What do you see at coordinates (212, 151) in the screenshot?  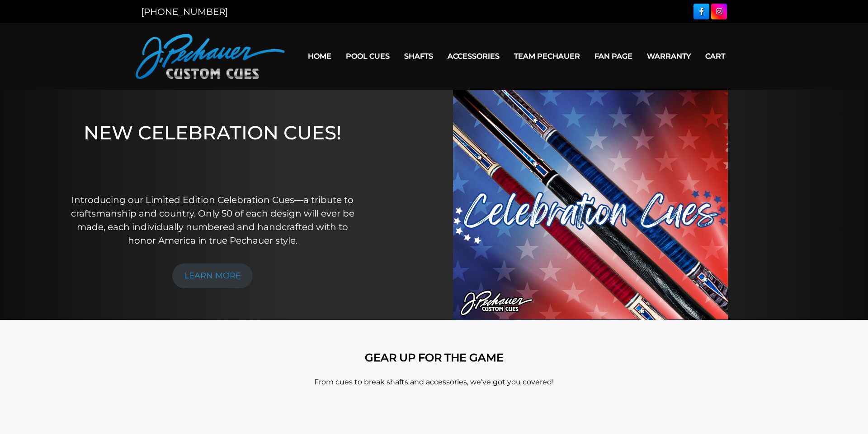 I see `h1: NEW CELEBRATION CUES!` at bounding box center [212, 151].